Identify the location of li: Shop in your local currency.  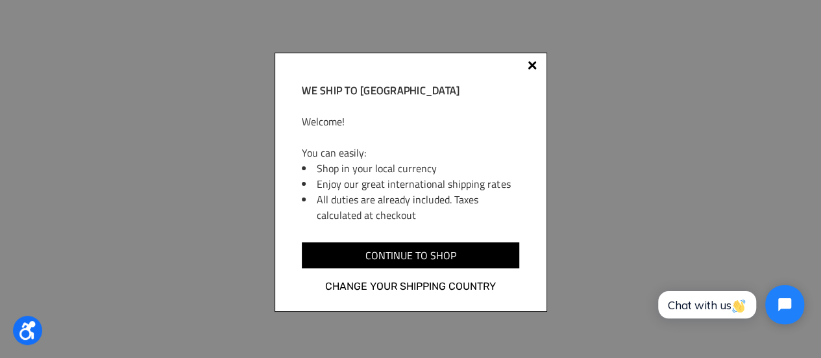
(417, 168).